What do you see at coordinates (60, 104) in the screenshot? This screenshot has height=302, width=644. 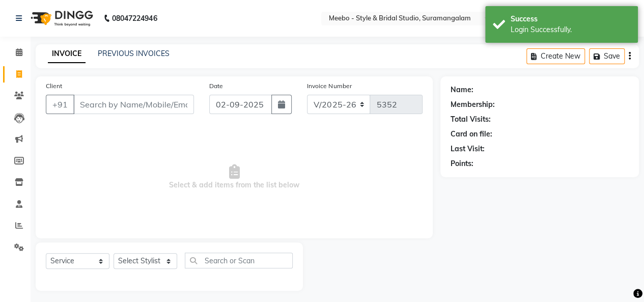 I see `button: +91` at bounding box center [60, 104].